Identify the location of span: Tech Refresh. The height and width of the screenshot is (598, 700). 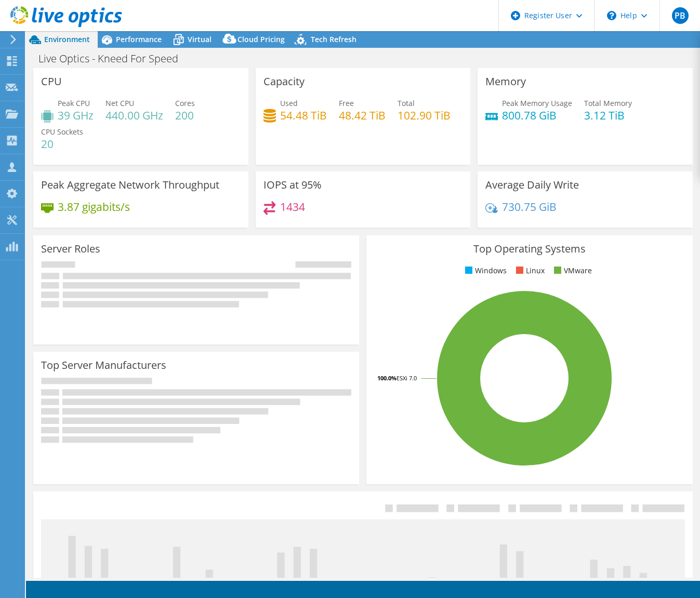
(334, 39).